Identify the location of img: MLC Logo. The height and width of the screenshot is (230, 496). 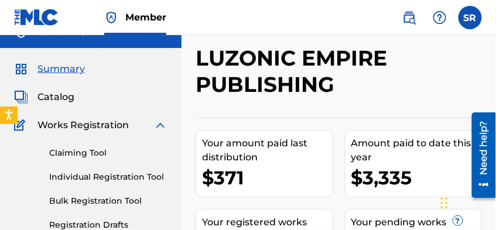
(36, 17).